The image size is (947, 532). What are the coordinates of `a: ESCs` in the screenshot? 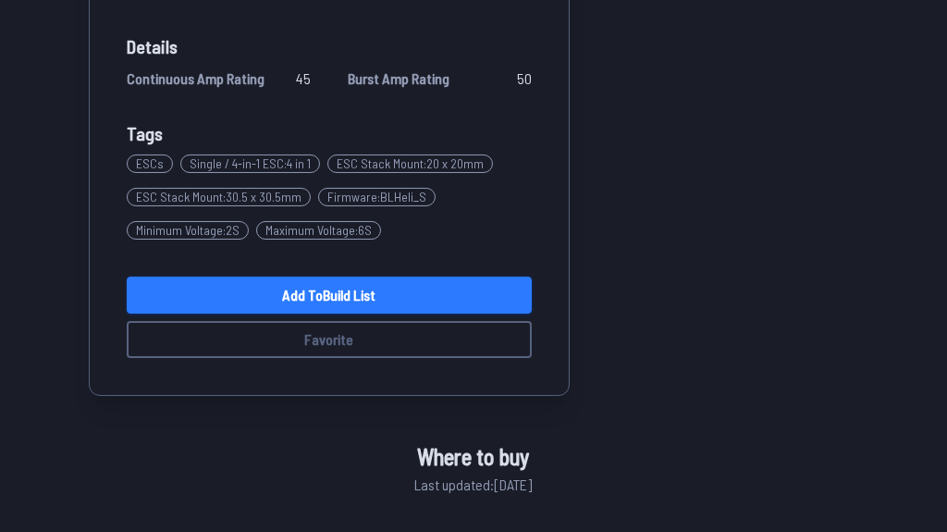 It's located at (153, 164).